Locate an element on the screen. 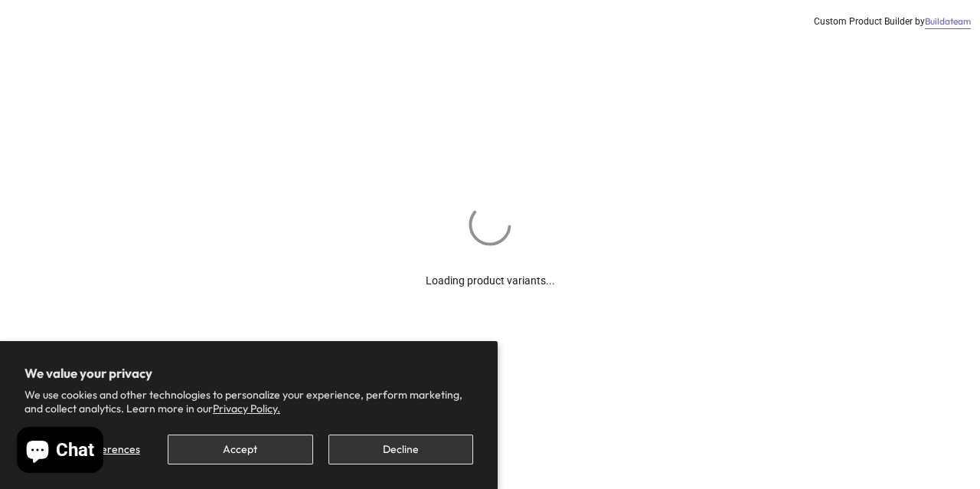 This screenshot has width=980, height=489. p: We use cookies and other technologies to personalize your experience, perform marketing, and coll... is located at coordinates (249, 401).